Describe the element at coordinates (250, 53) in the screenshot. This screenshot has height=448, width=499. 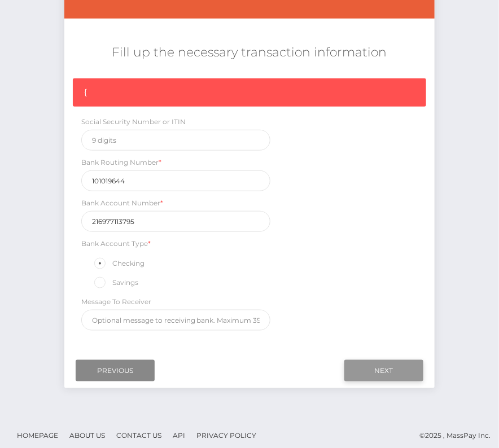
I see `h5: Fill up the necessary transaction information` at that location.